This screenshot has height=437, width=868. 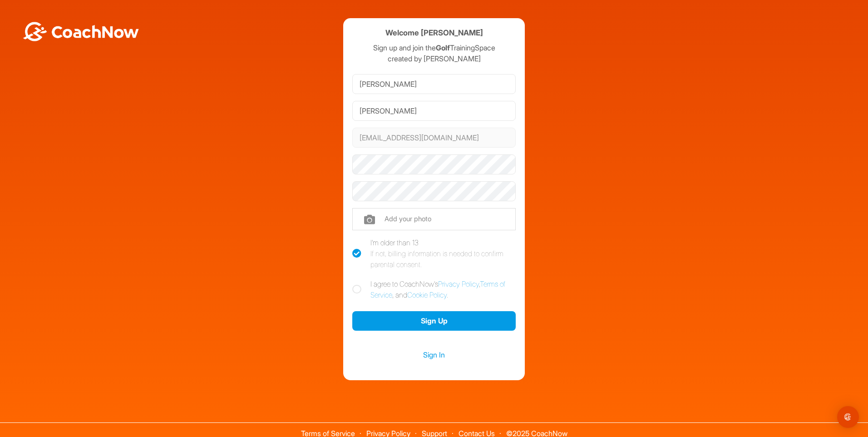 What do you see at coordinates (537, 430) in the screenshot?
I see `span: © 2025 CoachNow` at bounding box center [537, 430].